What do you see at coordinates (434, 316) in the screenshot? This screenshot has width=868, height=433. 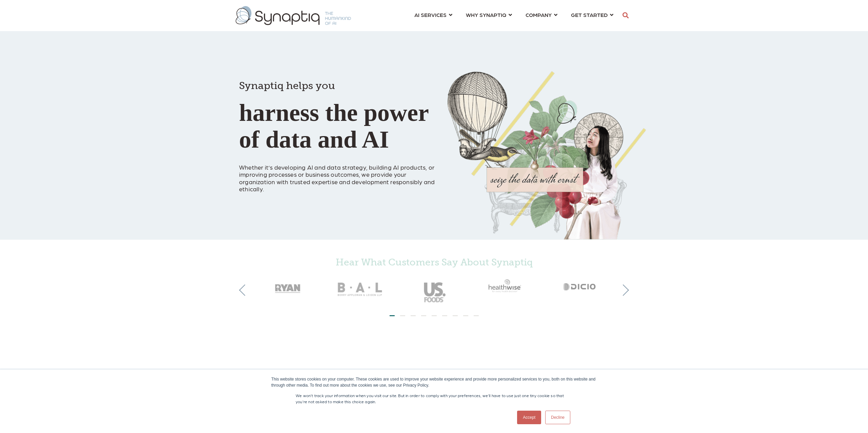 I see `li: Page dot 5` at bounding box center [434, 316].